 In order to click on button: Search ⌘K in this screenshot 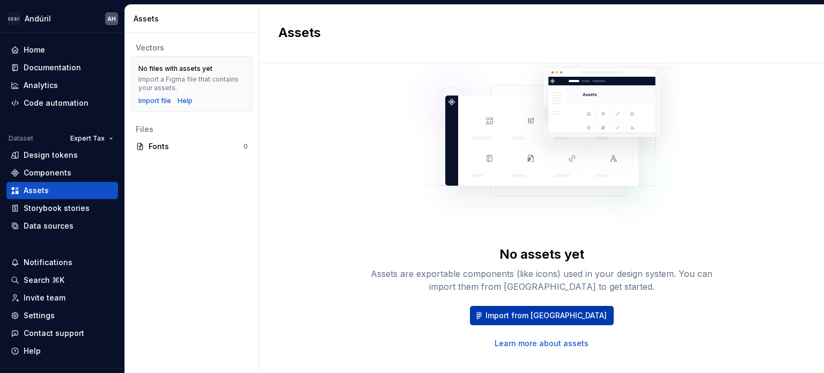, I will do `click(62, 280)`.